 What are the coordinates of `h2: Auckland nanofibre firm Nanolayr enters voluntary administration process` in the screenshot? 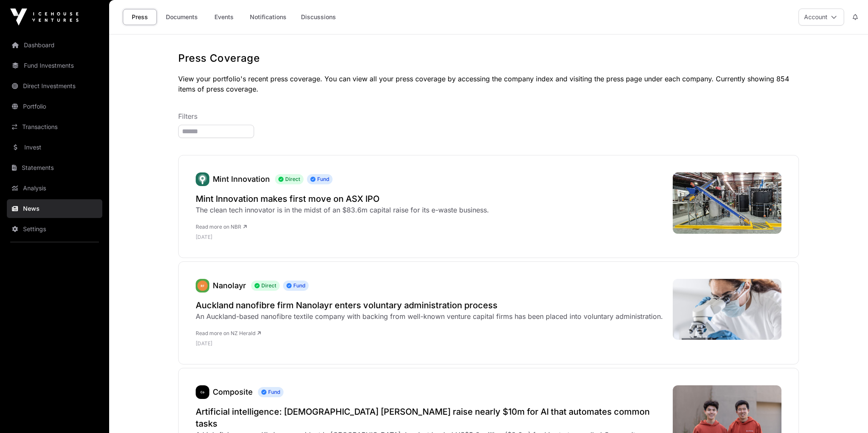 It's located at (429, 306).